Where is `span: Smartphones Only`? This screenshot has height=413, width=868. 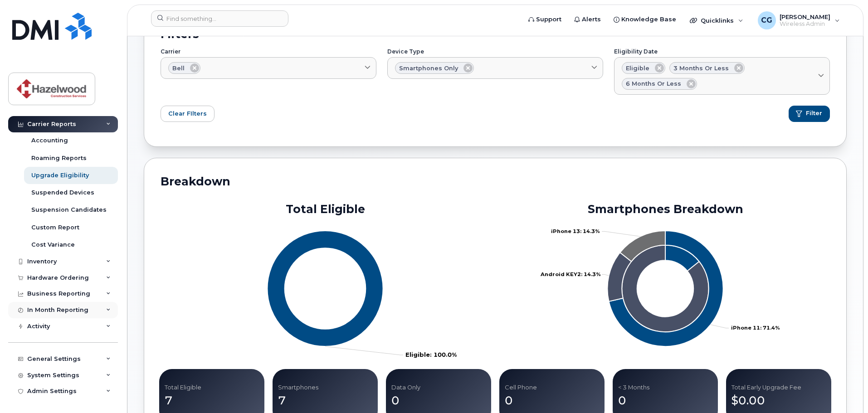 span: Smartphones Only is located at coordinates (429, 68).